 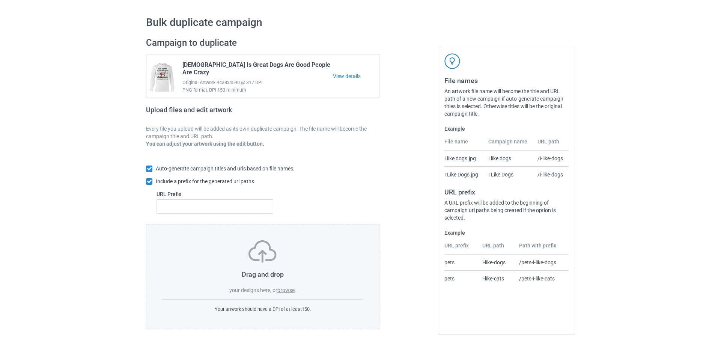 I want to click on span: your designs here, or, so click(x=253, y=290).